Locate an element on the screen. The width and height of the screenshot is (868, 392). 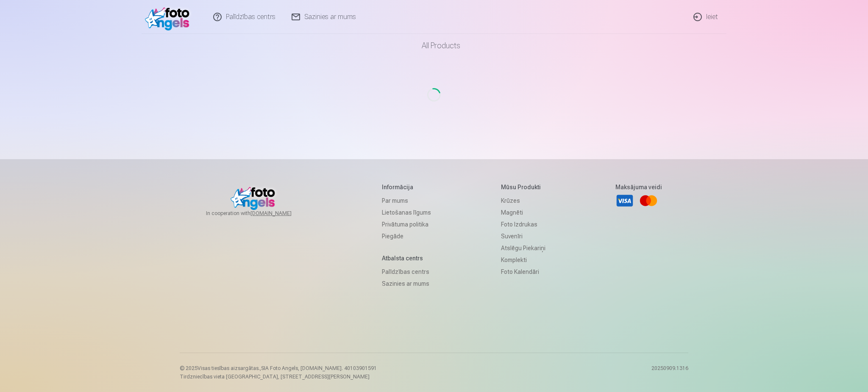
h5: Atbalsta centrs is located at coordinates (407, 258).